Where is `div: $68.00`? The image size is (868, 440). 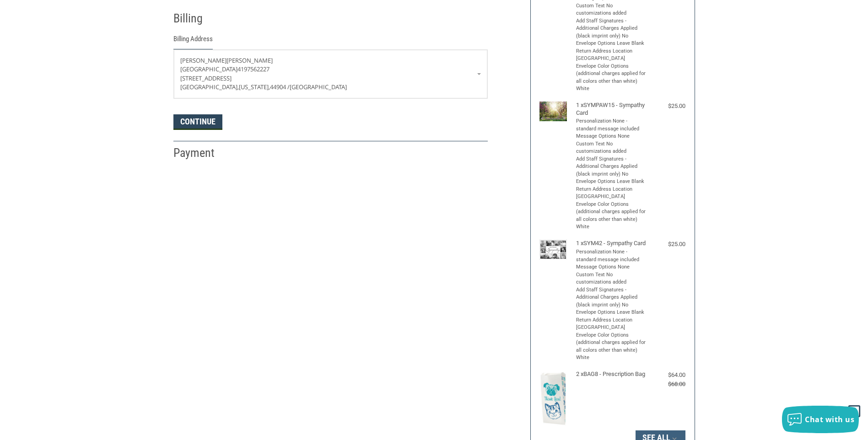 div: $68.00 is located at coordinates (667, 385).